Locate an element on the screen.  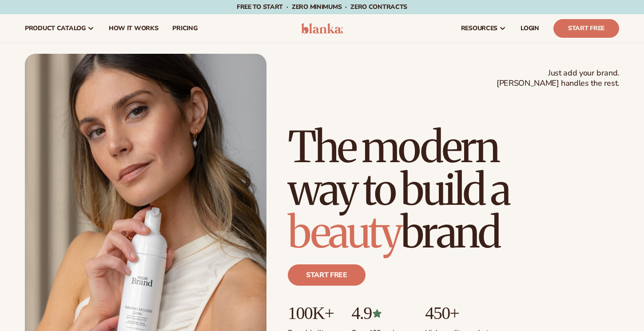
span: resources is located at coordinates (479, 29).